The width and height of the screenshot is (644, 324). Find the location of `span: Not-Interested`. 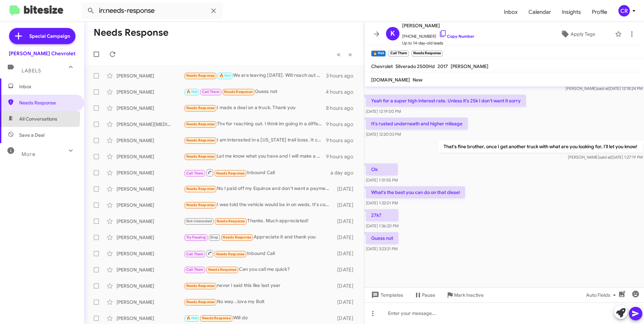

span: Not-Interested is located at coordinates (199, 221).